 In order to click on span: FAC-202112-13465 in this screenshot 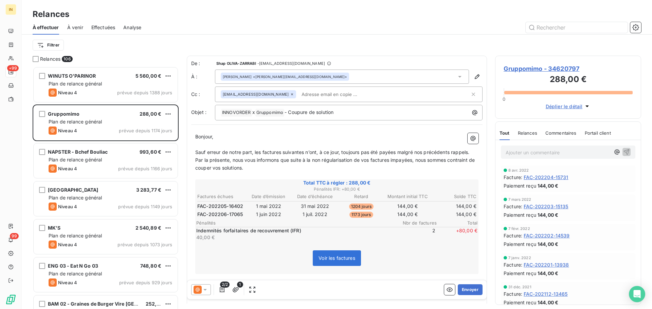, I will do `click(545, 294)`.